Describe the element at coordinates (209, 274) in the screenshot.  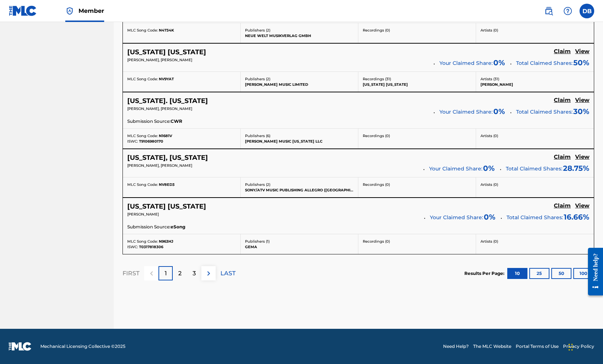
I see `img: right` at that location.